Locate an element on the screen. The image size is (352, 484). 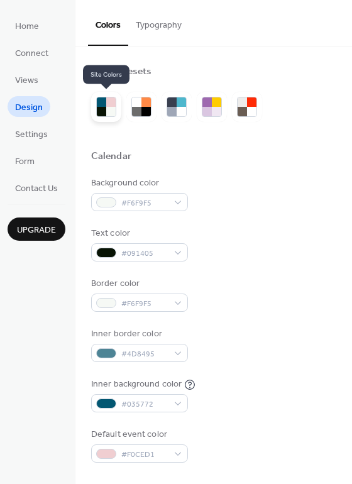
span: #091405 is located at coordinates (145, 253).